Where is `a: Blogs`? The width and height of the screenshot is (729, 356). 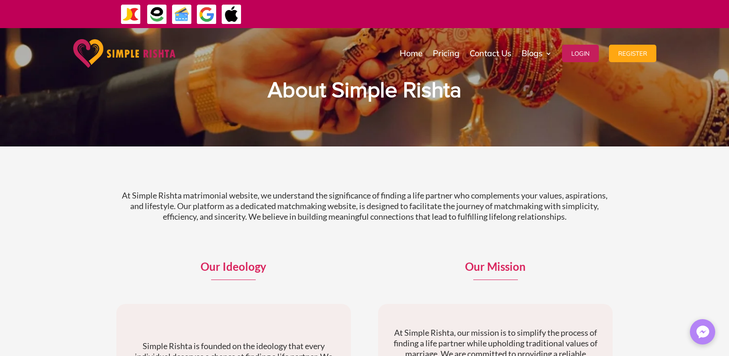
a: Blogs is located at coordinates (537, 53).